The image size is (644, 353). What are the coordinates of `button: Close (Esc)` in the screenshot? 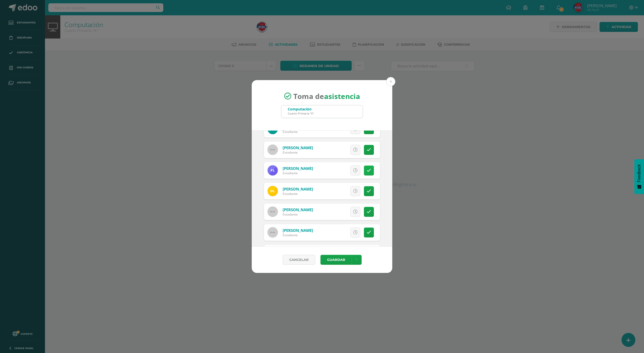 It's located at (391, 81).